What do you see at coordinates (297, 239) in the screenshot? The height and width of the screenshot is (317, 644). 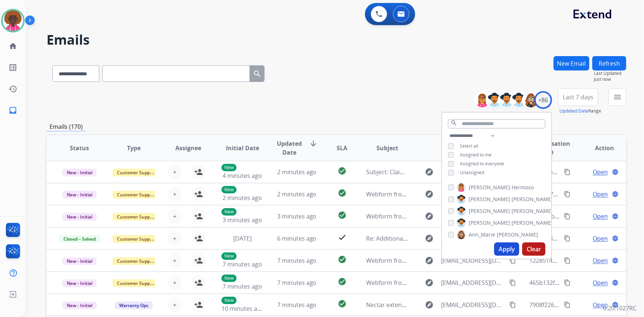 I see `span: 6 minutes ago` at bounding box center [297, 239].